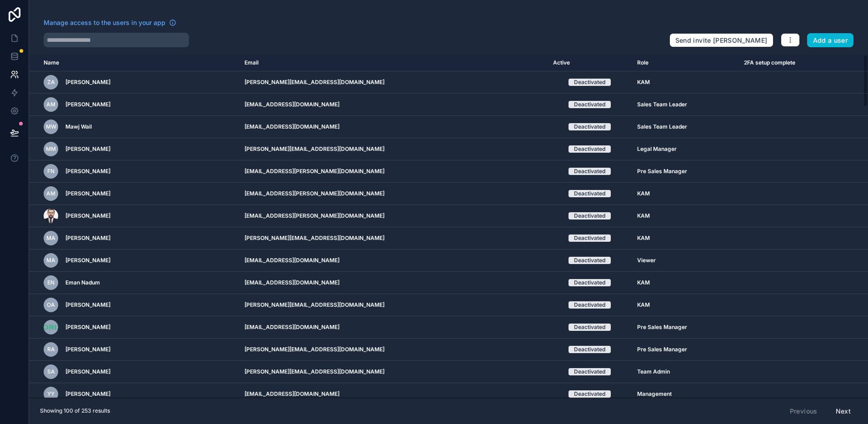  Describe the element at coordinates (51, 149) in the screenshot. I see `span: mM` at that location.